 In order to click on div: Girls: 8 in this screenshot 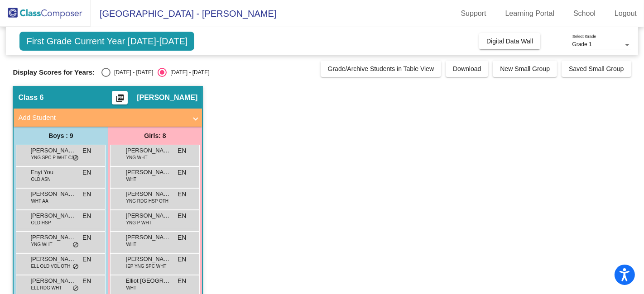, I will do `click(155, 136)`.